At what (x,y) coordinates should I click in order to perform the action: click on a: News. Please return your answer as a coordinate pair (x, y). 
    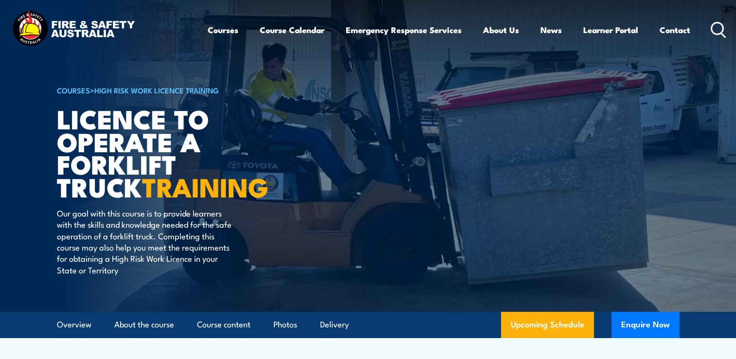
    Looking at the image, I should click on (551, 30).